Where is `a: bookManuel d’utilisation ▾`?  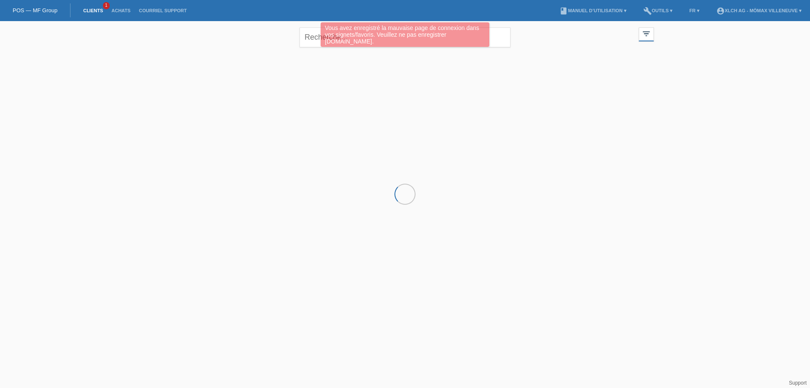 a: bookManuel d’utilisation ▾ is located at coordinates (593, 11).